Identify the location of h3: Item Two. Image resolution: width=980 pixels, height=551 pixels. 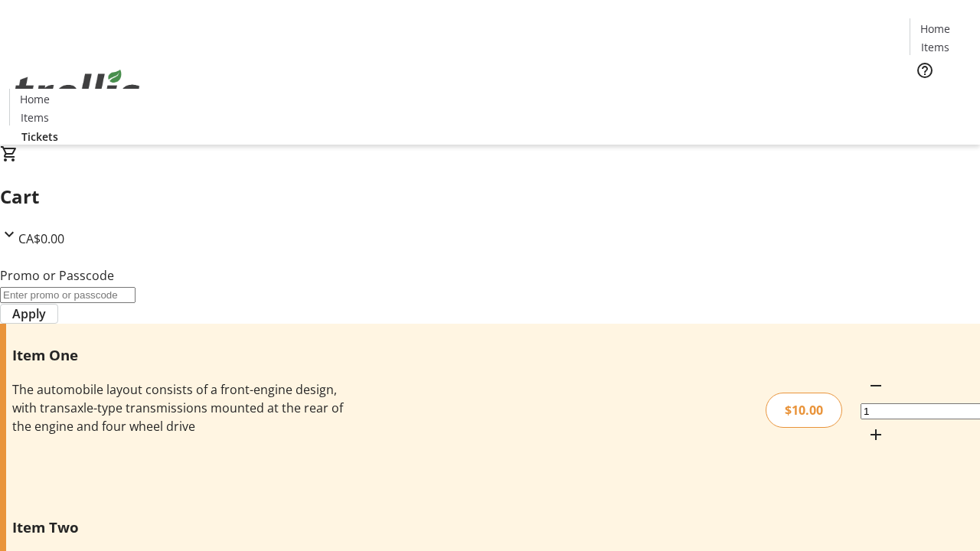
(179, 527).